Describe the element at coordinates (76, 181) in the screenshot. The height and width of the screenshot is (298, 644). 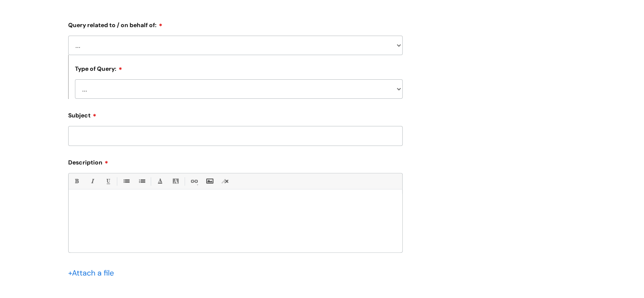
I see `a: Bold (Ctrl-B)` at that location.